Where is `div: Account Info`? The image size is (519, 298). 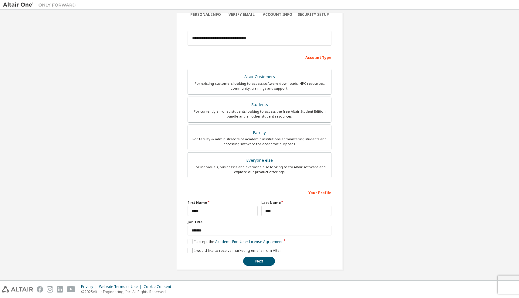
div: Account Info is located at coordinates (277, 15).